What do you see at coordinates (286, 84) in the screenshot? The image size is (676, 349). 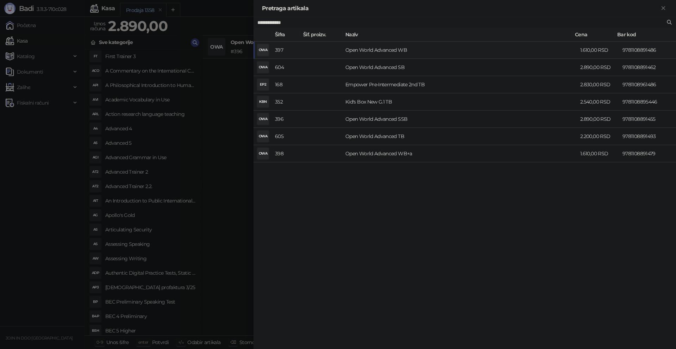 I see `td: 168` at bounding box center [286, 84].